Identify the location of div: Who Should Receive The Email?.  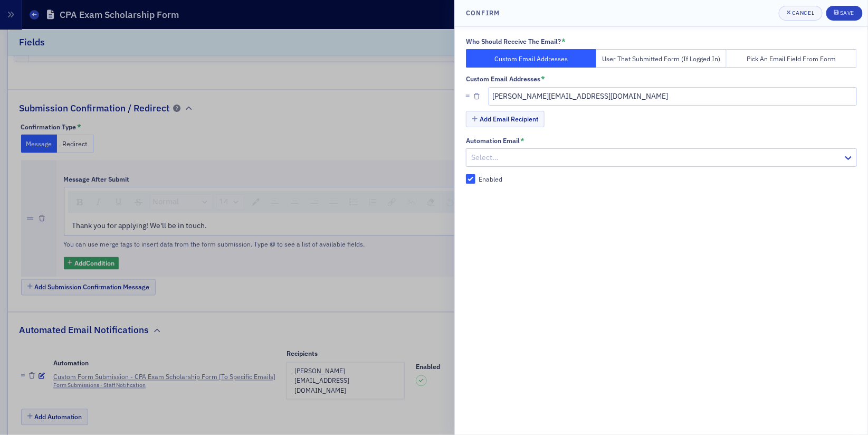
(513, 41).